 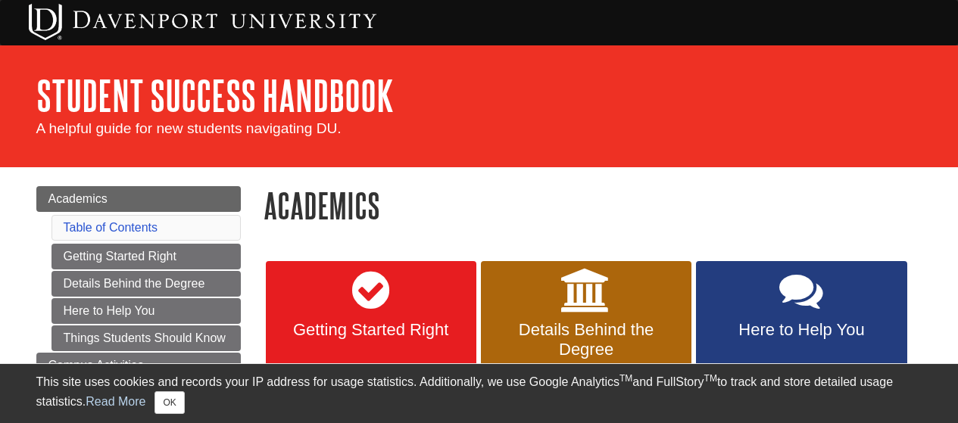 I want to click on span: Campus Activities, so click(x=96, y=365).